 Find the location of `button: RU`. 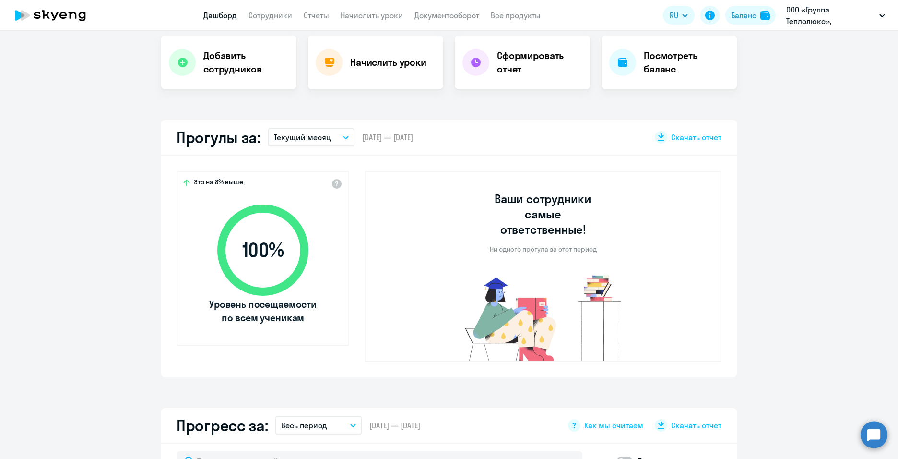

button: RU is located at coordinates (679, 15).